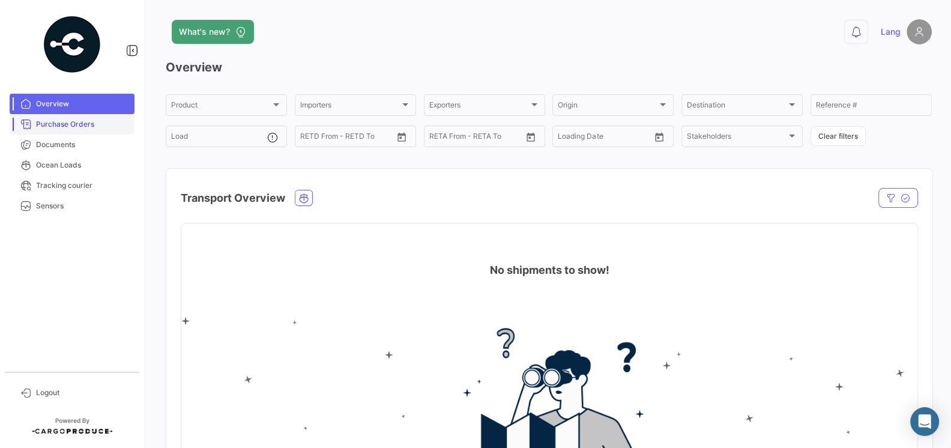 Image resolution: width=951 pixels, height=448 pixels. Describe the element at coordinates (83, 104) in the screenshot. I see `span: Overview` at that location.